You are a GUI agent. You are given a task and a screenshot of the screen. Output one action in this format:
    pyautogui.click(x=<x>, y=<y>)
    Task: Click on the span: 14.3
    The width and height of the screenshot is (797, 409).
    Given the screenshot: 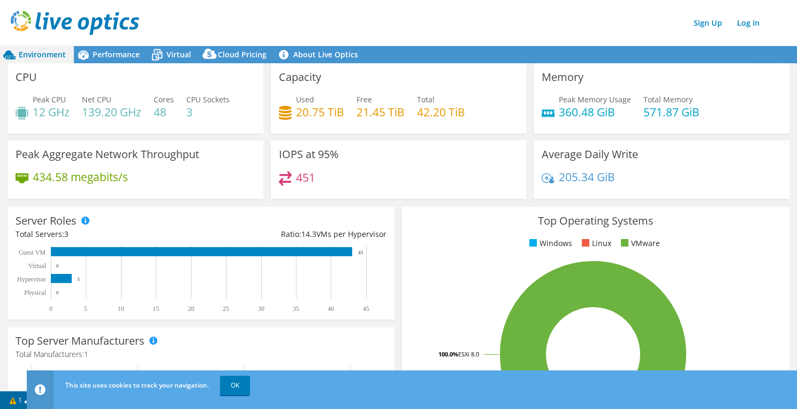 What is the action you would take?
    pyautogui.click(x=309, y=233)
    